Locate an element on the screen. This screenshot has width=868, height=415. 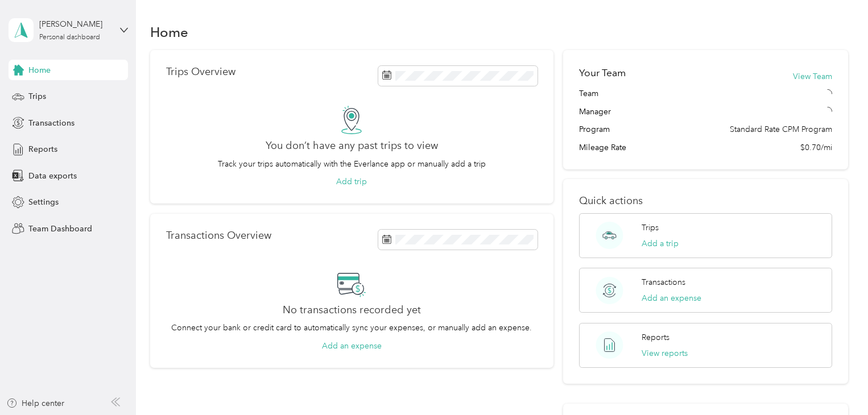
span: Reports is located at coordinates (43, 149).